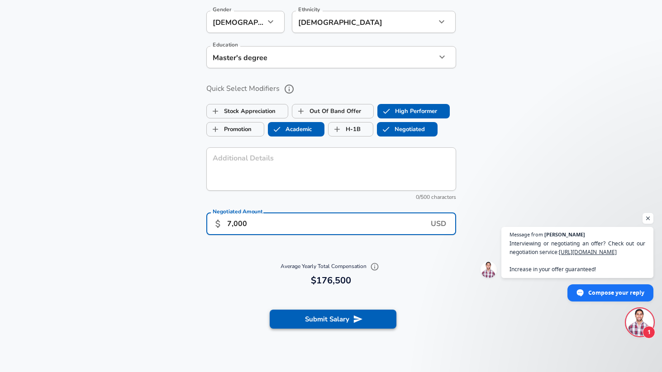 Image resolution: width=662 pixels, height=372 pixels. I want to click on strong: USD, so click(438, 224).